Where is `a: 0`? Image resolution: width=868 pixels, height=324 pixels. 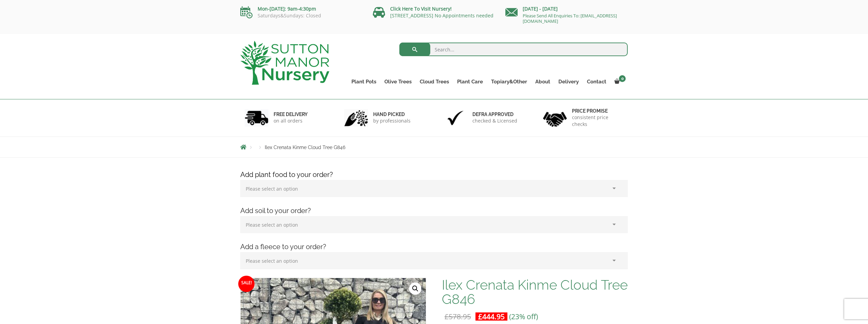
a: 0 is located at coordinates (619, 82).